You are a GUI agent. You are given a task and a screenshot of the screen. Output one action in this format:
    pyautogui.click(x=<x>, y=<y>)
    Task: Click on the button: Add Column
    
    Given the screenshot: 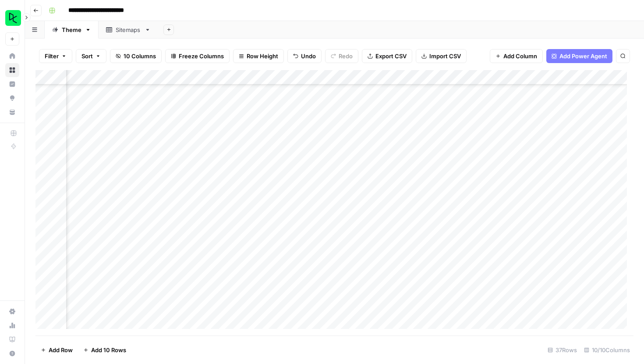 What is the action you would take?
    pyautogui.click(x=516, y=56)
    